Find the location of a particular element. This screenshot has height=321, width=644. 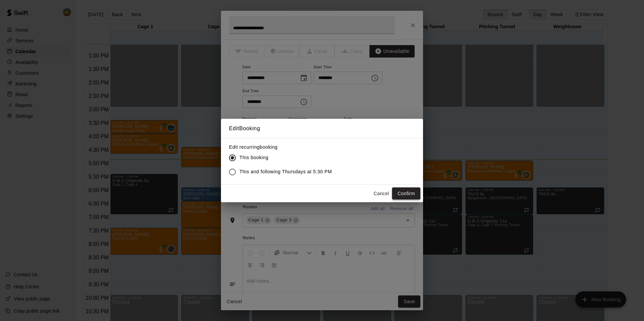

span: This and following Thursdays at 5:30 PM is located at coordinates (286, 172).